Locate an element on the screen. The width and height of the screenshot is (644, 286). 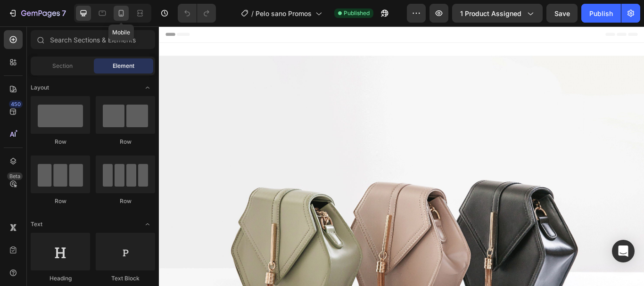
div: Palabras clave is located at coordinates (130, 58).